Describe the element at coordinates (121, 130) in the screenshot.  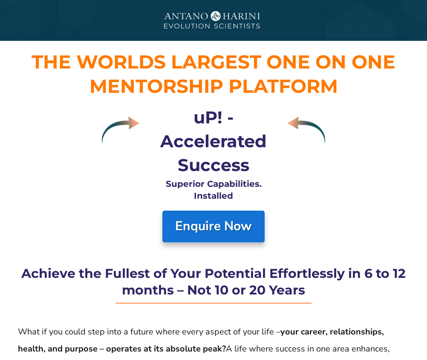
I see `img: Layer 9` at that location.